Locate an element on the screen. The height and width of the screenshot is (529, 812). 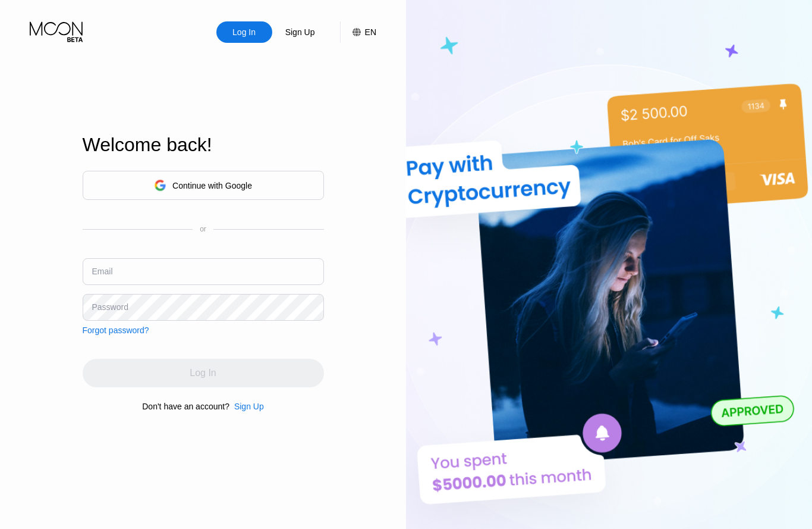
div: Email is located at coordinates (102, 271).